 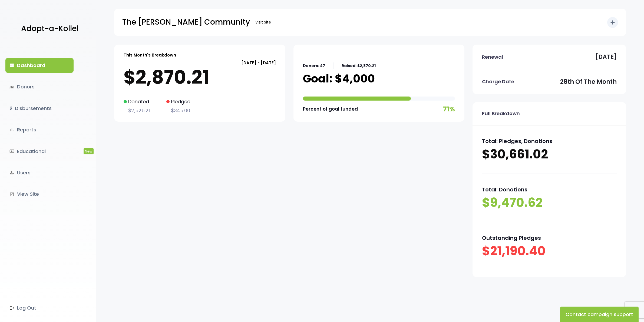 What do you see at coordinates (39, 130) in the screenshot?
I see `a: bar_chartReports` at bounding box center [39, 130].